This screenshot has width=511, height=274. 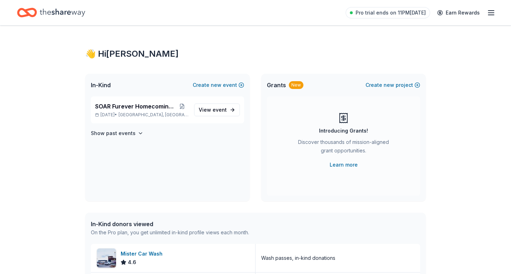 What do you see at coordinates (344, 131) in the screenshot?
I see `div: Introducing Grants!` at bounding box center [344, 131].